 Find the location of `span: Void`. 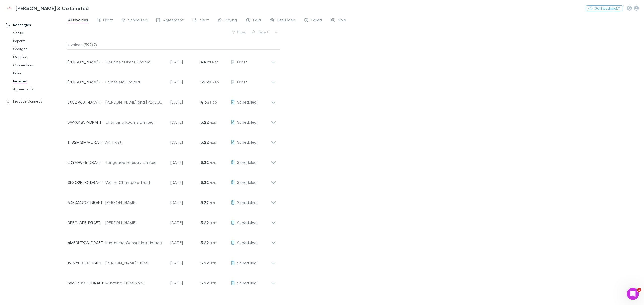

span: Void is located at coordinates (342, 20).